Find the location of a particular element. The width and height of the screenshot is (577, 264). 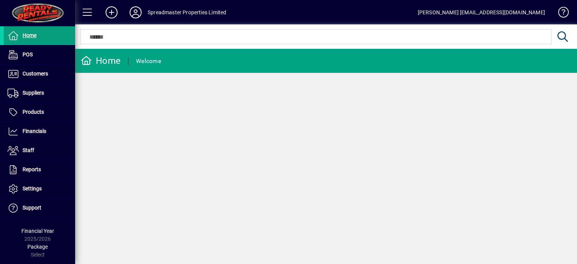

span: Customers is located at coordinates (35, 74).